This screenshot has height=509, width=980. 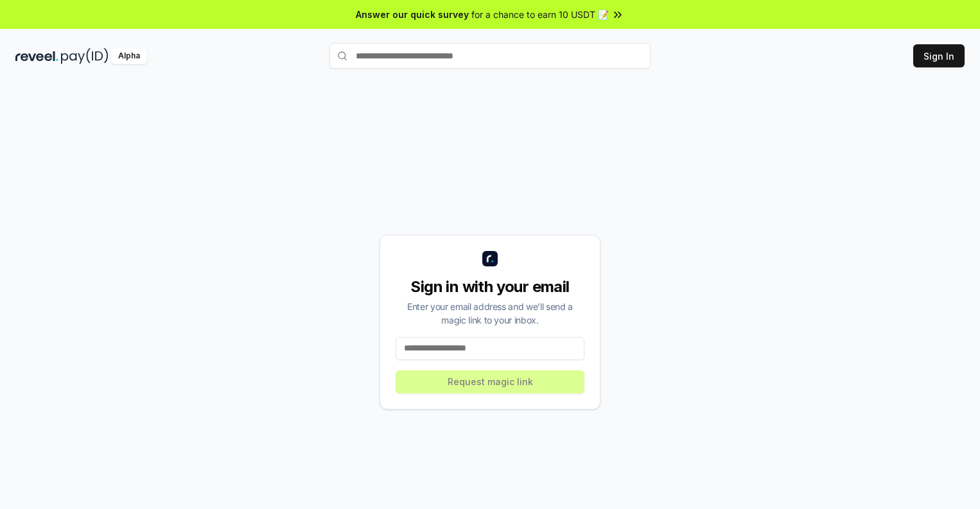 I want to click on div: Alpha, so click(x=129, y=56).